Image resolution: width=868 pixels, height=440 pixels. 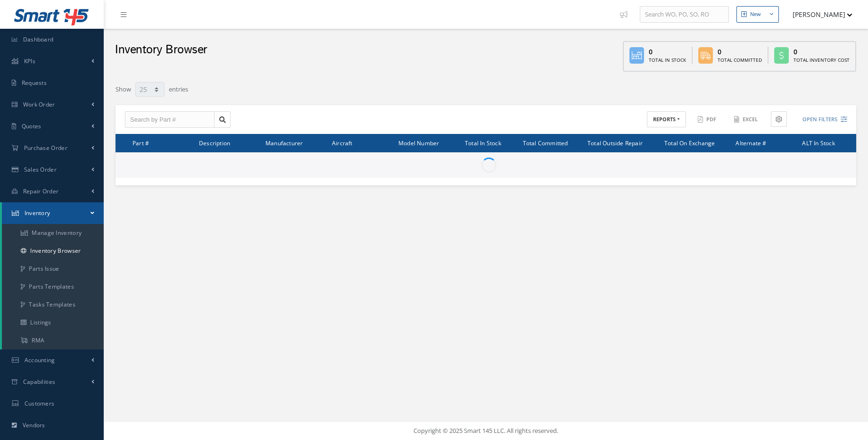 What do you see at coordinates (818, 142) in the screenshot?
I see `span: ALT In Stock` at bounding box center [818, 142].